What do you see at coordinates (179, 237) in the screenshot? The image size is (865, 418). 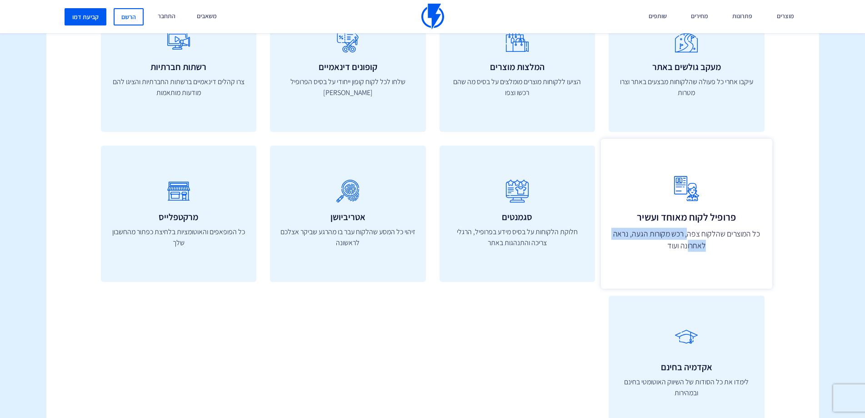 I see `p: כל הפופאפים והאוטומציות בלחיצת כפתור מהחשבון שלך` at bounding box center [179, 237].